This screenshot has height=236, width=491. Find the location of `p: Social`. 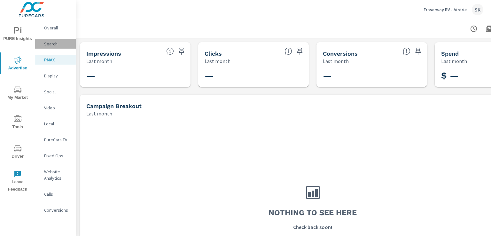

p: Social is located at coordinates (57, 92).